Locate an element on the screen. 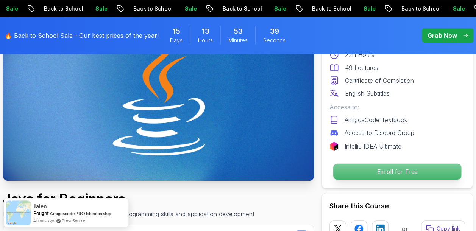 The image size is (476, 231). p: Access to: is located at coordinates (397, 107).